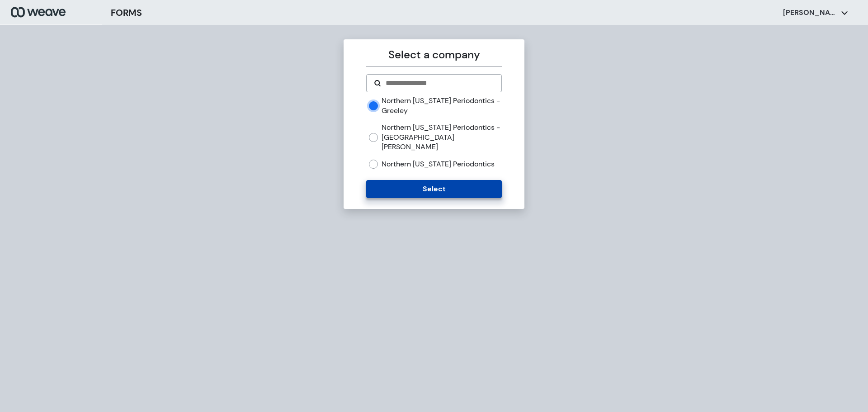 The height and width of the screenshot is (412, 868). What do you see at coordinates (439, 83) in the screenshot?
I see `input: Search` at bounding box center [439, 83].